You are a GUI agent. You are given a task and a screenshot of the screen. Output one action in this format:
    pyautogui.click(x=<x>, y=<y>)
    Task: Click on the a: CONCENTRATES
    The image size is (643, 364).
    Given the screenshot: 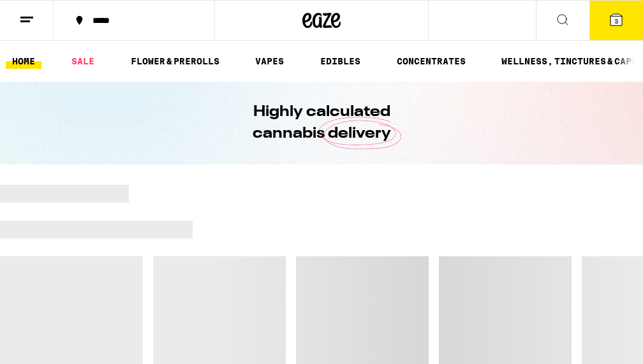 What is the action you would take?
    pyautogui.click(x=431, y=61)
    